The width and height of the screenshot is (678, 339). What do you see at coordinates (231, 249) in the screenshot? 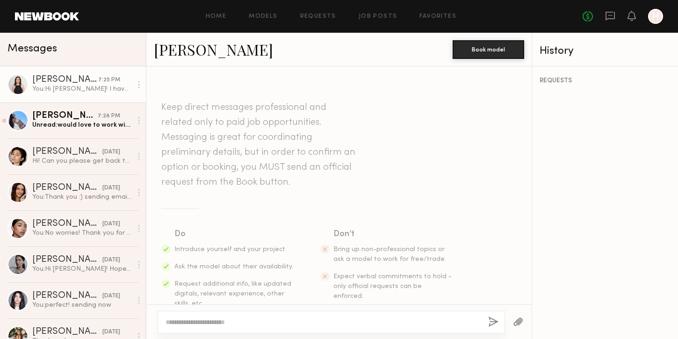
I see `span: Introduce yourself and your project.` at bounding box center [231, 249].